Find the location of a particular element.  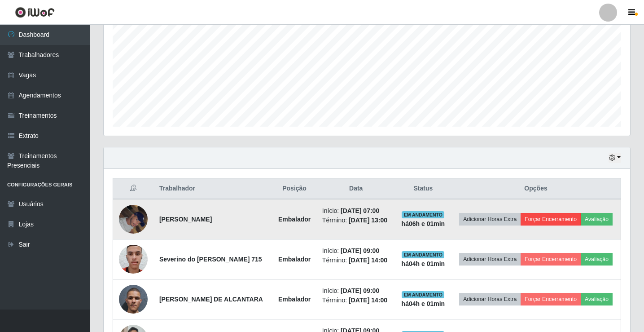

strong: há 06 h e 01 min is located at coordinates (423, 224).